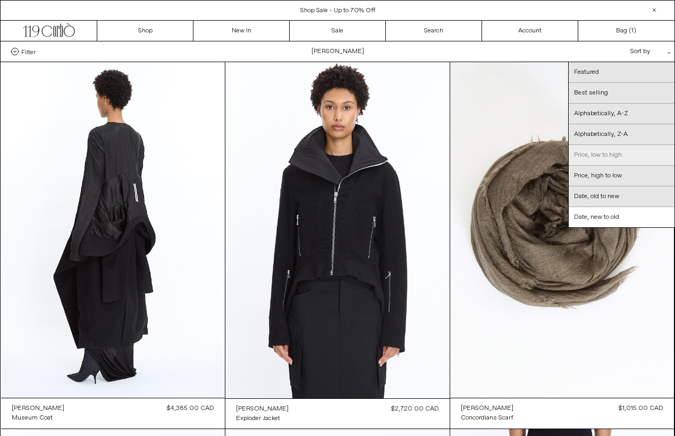 This screenshot has width=675, height=436. I want to click on a: Exploder Jacket, so click(262, 419).